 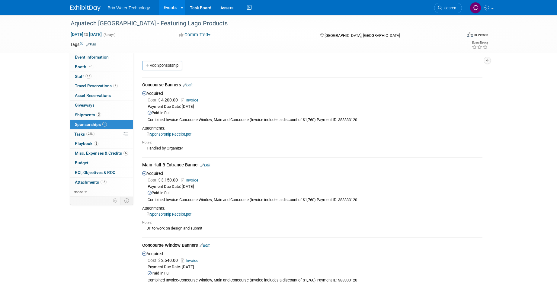 What do you see at coordinates (164, 260) in the screenshot?
I see `span: 2,640.00` at bounding box center [164, 260].